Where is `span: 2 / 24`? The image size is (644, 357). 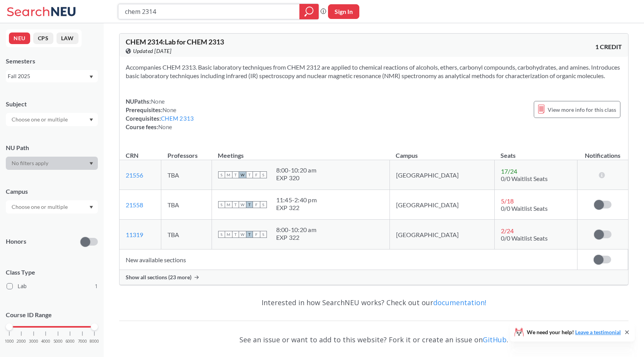
span: 2 / 24 is located at coordinates (507, 231).